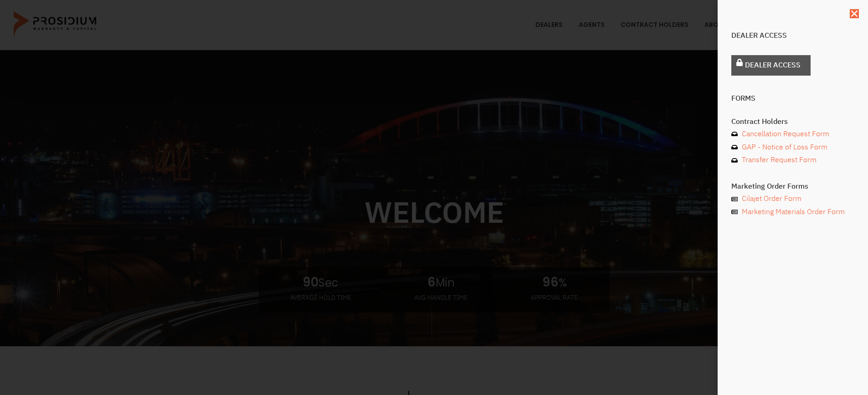 The height and width of the screenshot is (395, 868). I want to click on a: Transfer Request Form, so click(793, 160).